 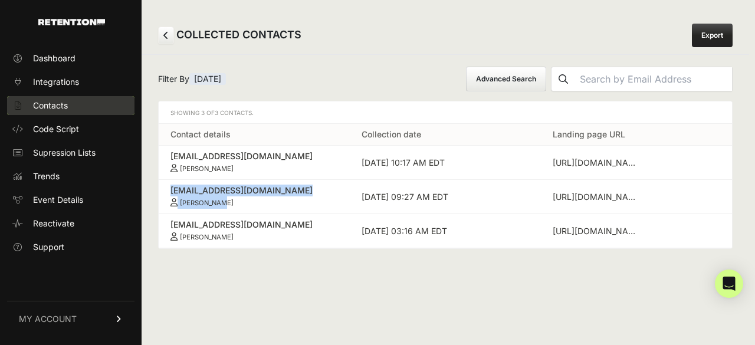 What do you see at coordinates (391, 134) in the screenshot?
I see `a: Collection date` at bounding box center [391, 134].